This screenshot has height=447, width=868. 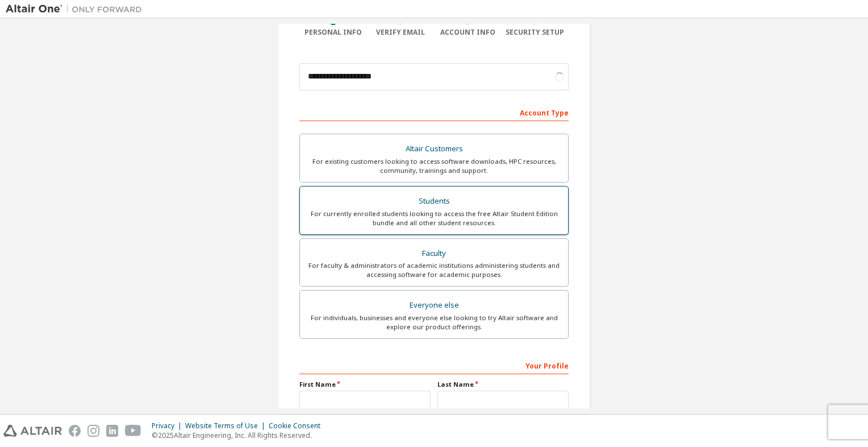 What do you see at coordinates (77, 9) in the screenshot?
I see `img: Altair One` at bounding box center [77, 9].